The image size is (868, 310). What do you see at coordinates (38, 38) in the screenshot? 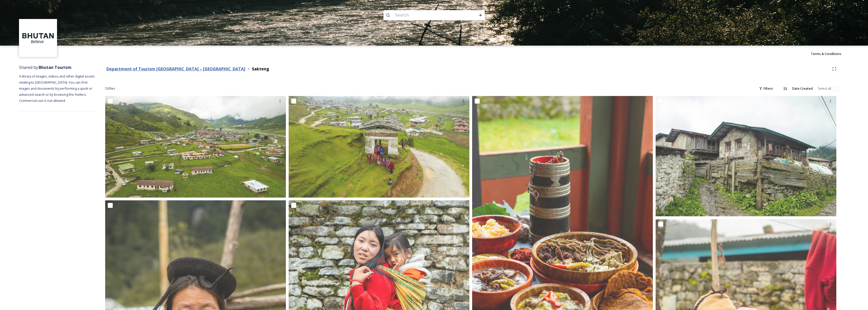
I see `img: BT_Logo_BB_Lockup_CMYK_High%2520Res.jpg` at bounding box center [38, 38].